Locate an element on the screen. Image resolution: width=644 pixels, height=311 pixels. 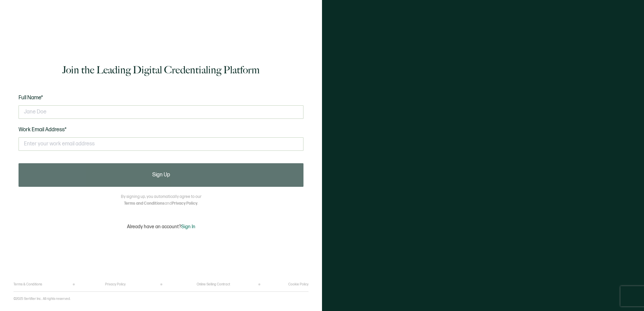
span: Sign Up is located at coordinates (161, 175).